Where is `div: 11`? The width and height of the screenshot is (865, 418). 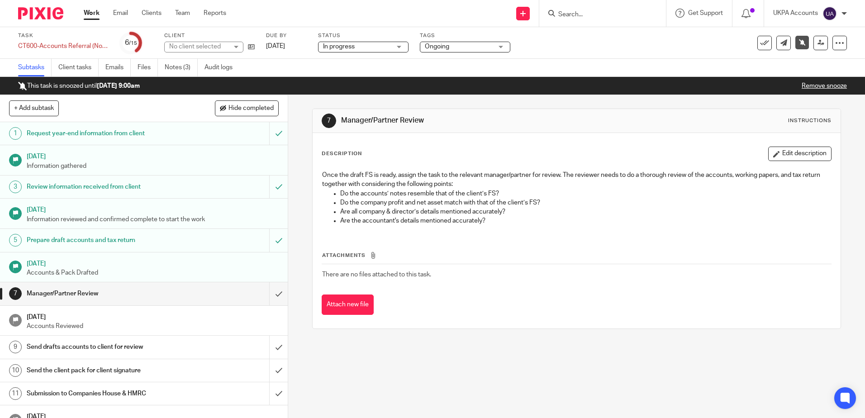 div: 11 is located at coordinates (15, 394).